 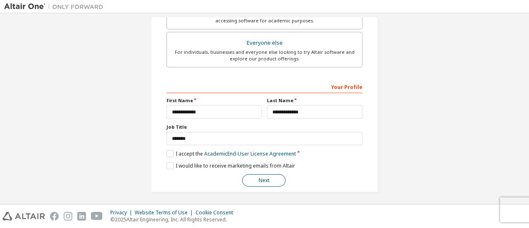 What do you see at coordinates (264, 55) in the screenshot?
I see `div: For individuals, businesses and everyone else looking to try Altair software and explore our prod...` at bounding box center [264, 55].